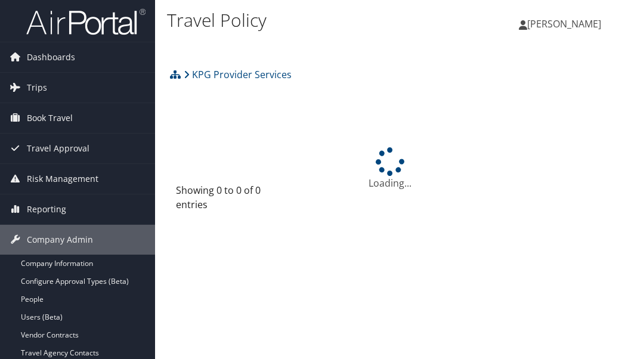  I want to click on a: KPG Provider Services, so click(237, 75).